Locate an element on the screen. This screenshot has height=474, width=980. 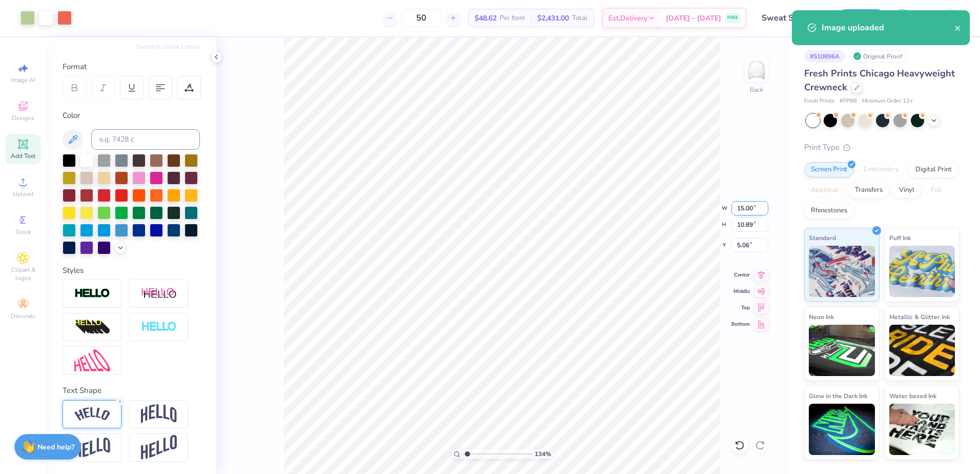
span: Total is located at coordinates (579, 18).